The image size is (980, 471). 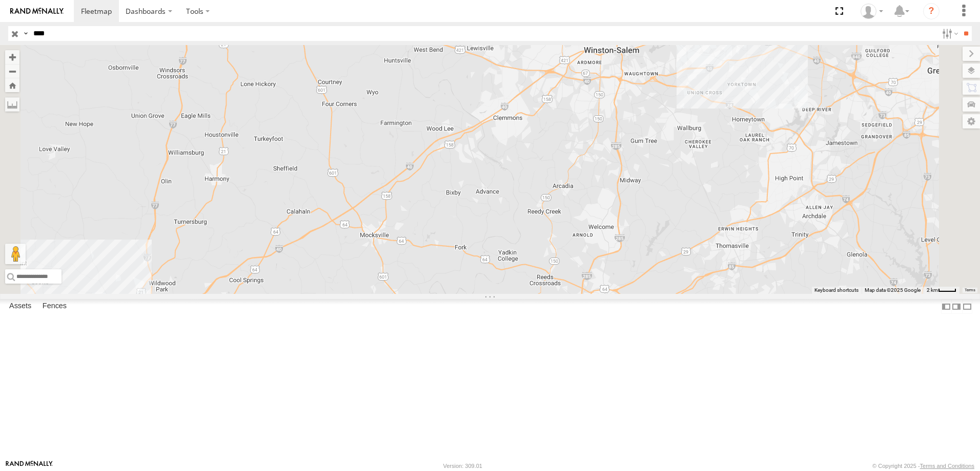 What do you see at coordinates (16, 254) in the screenshot?
I see `button: Drag Pegman onto the map to open Street View` at bounding box center [16, 254].